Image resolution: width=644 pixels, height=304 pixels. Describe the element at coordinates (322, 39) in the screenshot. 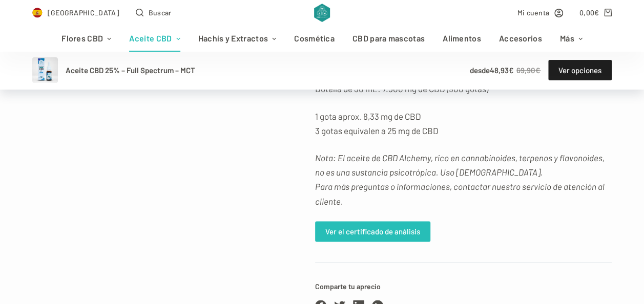

I see `nav: Menú de cabecera` at that location.